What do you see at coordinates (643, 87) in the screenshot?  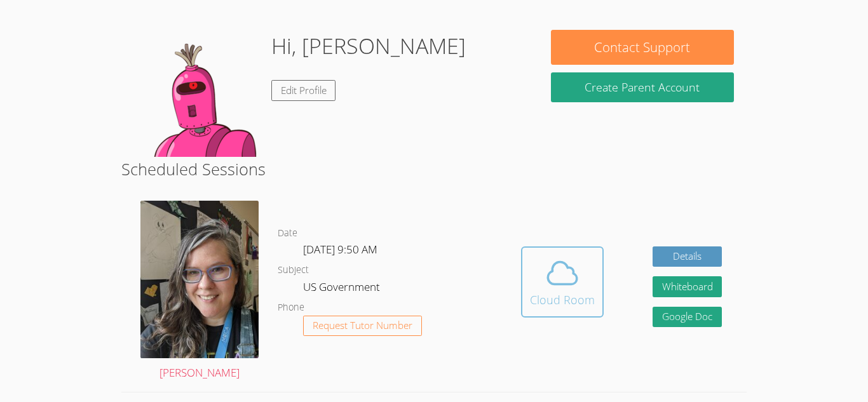 I see `button: Create Parent Account` at bounding box center [643, 87].